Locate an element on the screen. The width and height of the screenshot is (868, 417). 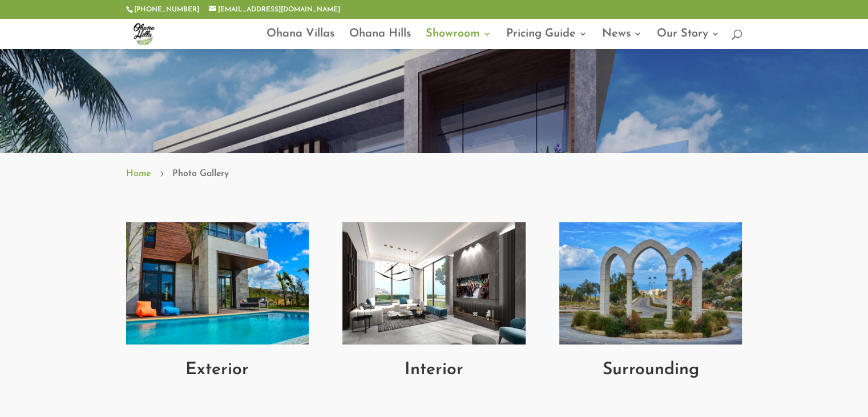
img: Netflix and chill in your luxury villa - Ohana Hills (2) is located at coordinates (434, 283).